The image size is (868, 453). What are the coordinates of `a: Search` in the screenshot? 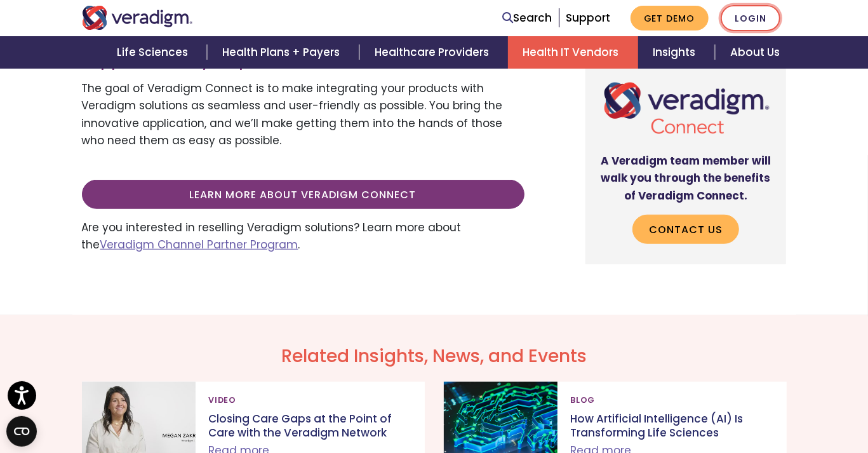 It's located at (528, 18).